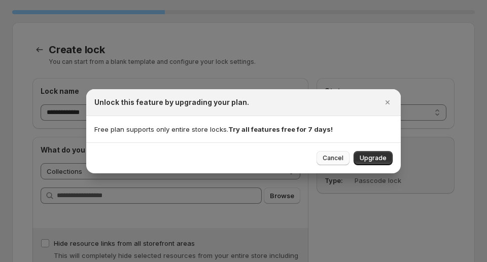 The width and height of the screenshot is (487, 262). Describe the element at coordinates (244, 129) in the screenshot. I see `p: Free plan supports only entire store locks.` at that location.